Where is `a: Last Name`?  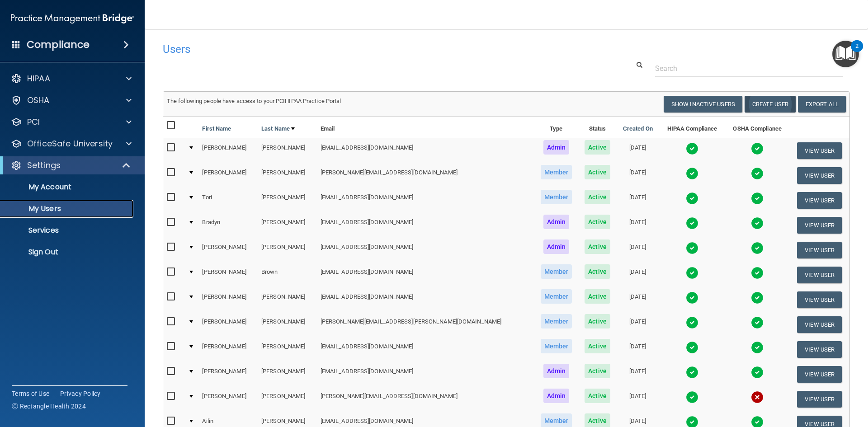 a: Last Name is located at coordinates (278, 129).